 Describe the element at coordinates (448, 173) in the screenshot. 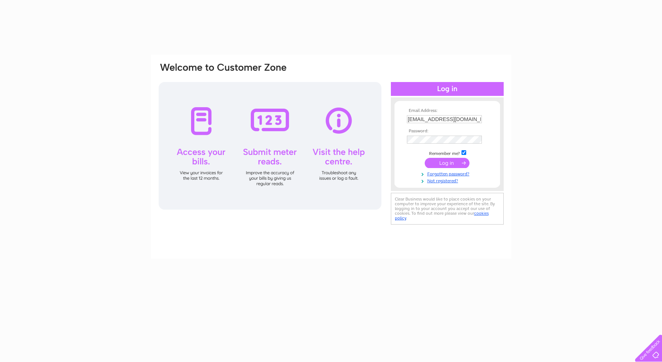

I see `a: Forgotten password?` at that location.